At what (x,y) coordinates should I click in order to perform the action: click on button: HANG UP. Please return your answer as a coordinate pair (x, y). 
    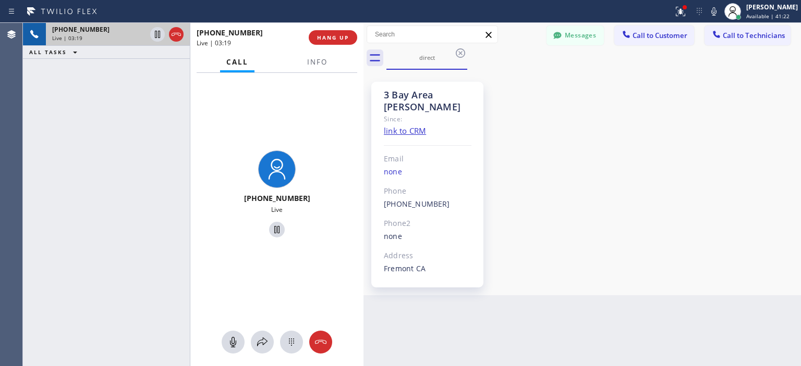
    Looking at the image, I should click on (333, 38).